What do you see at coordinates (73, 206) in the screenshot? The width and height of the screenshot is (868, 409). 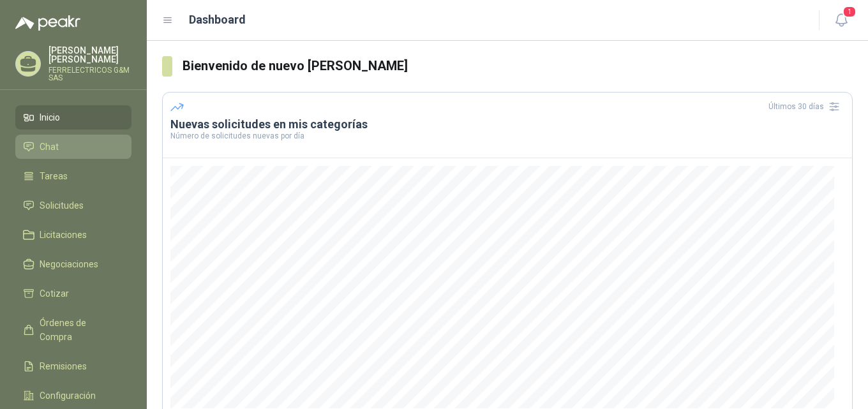 I see `a: Solicitudes` at bounding box center [73, 206].